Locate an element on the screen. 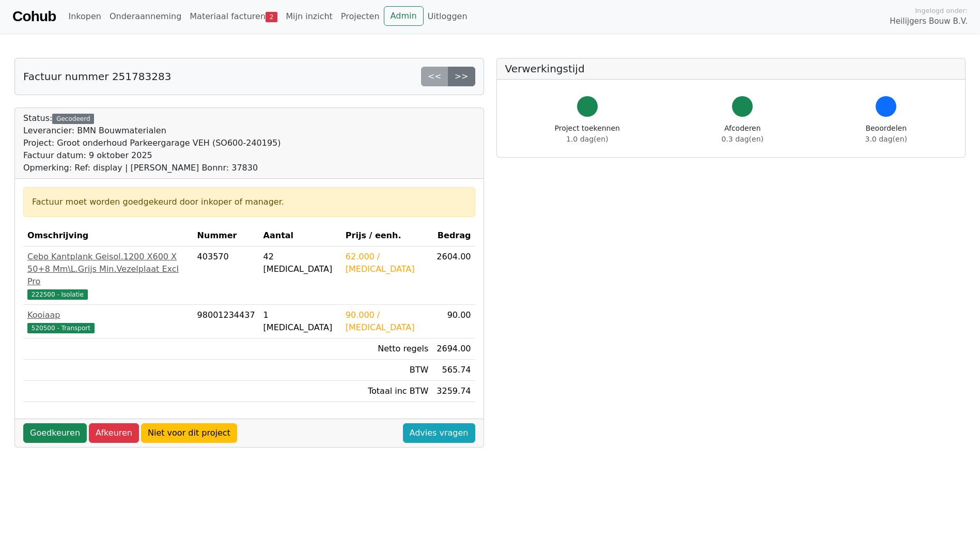 The image size is (980, 555). div: Kooiaap is located at coordinates (108, 315).